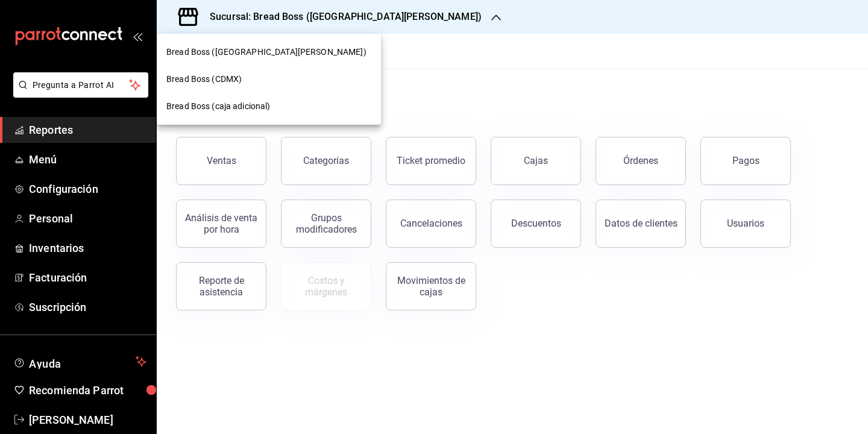  I want to click on div: Bread Boss (caja adicional), so click(269, 106).